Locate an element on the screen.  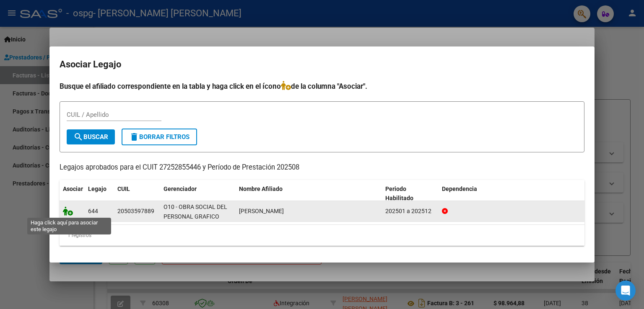
span: AQUINO MATIAS BENJAMIN is located at coordinates (261, 211).